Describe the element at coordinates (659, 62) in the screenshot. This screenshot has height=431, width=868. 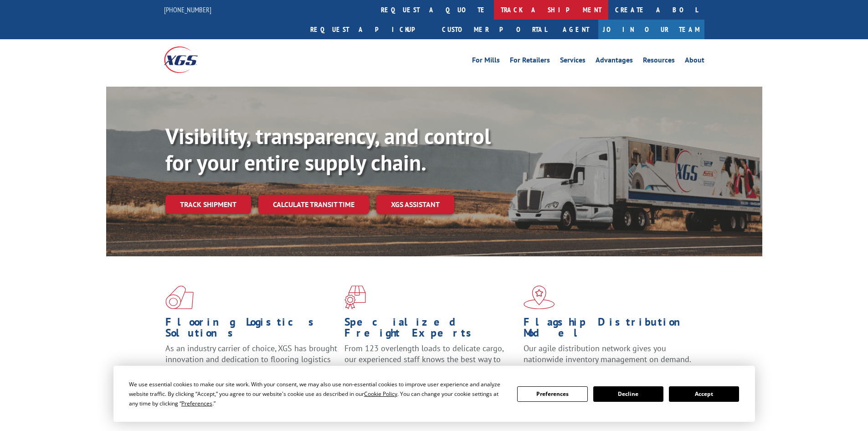
I see `a: Resources` at that location.